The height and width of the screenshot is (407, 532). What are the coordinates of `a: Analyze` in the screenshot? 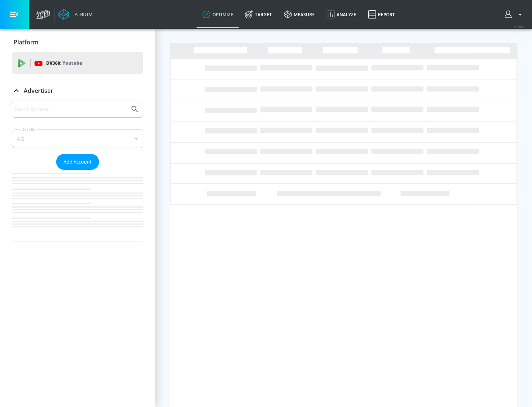 It's located at (342, 14).